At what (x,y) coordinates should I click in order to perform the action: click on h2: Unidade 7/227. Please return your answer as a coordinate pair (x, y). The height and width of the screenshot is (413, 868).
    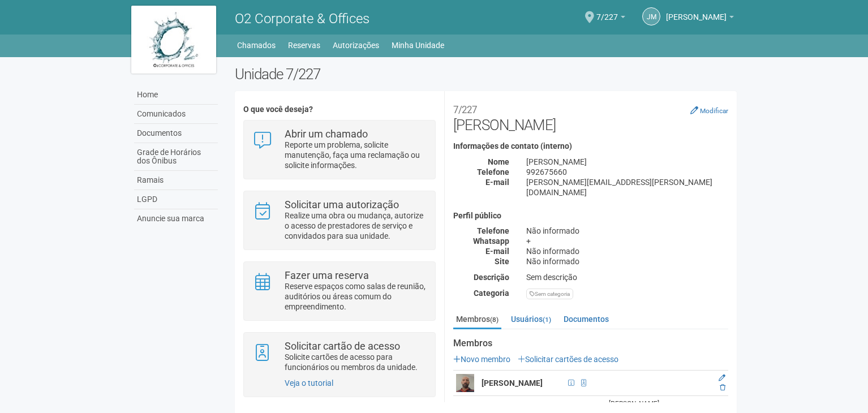
    Looking at the image, I should click on (486, 74).